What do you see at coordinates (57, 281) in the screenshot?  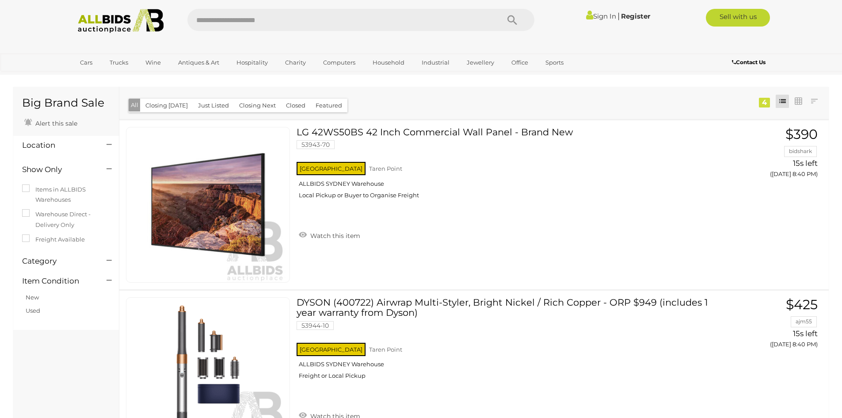 I see `h4: Item Condition` at bounding box center [57, 281].